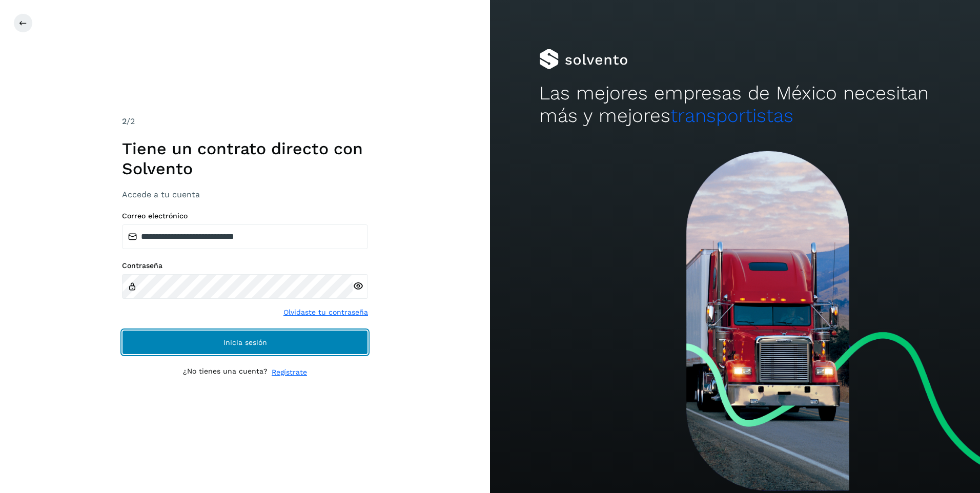 Image resolution: width=980 pixels, height=493 pixels. What do you see at coordinates (245, 342) in the screenshot?
I see `button: Inicia sesión` at bounding box center [245, 342].